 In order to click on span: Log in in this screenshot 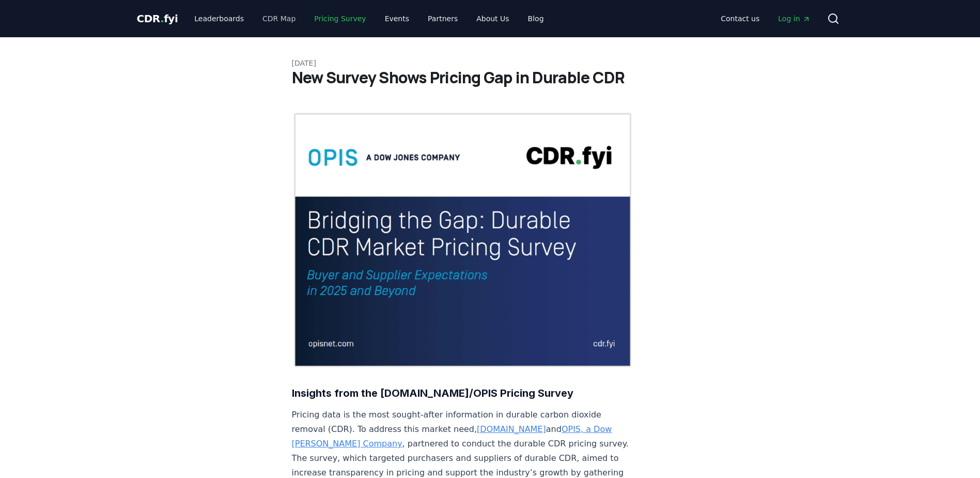, I will do `click(794, 19)`.